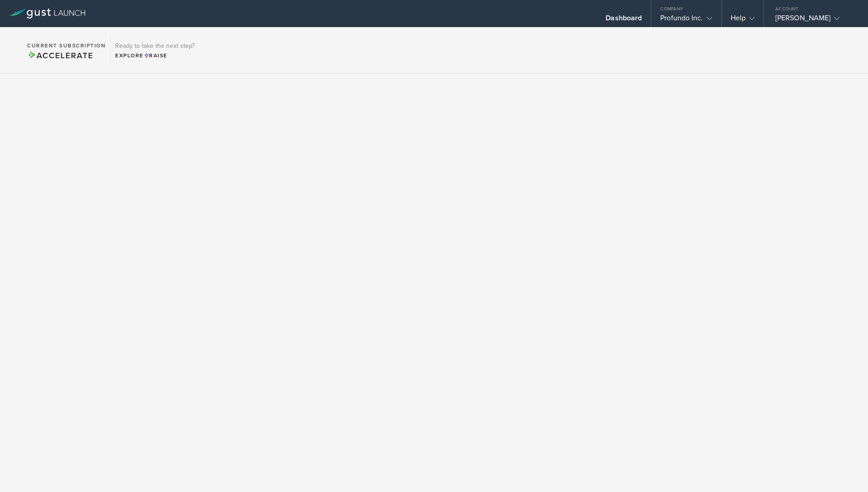  I want to click on div: Explore, so click(155, 55).